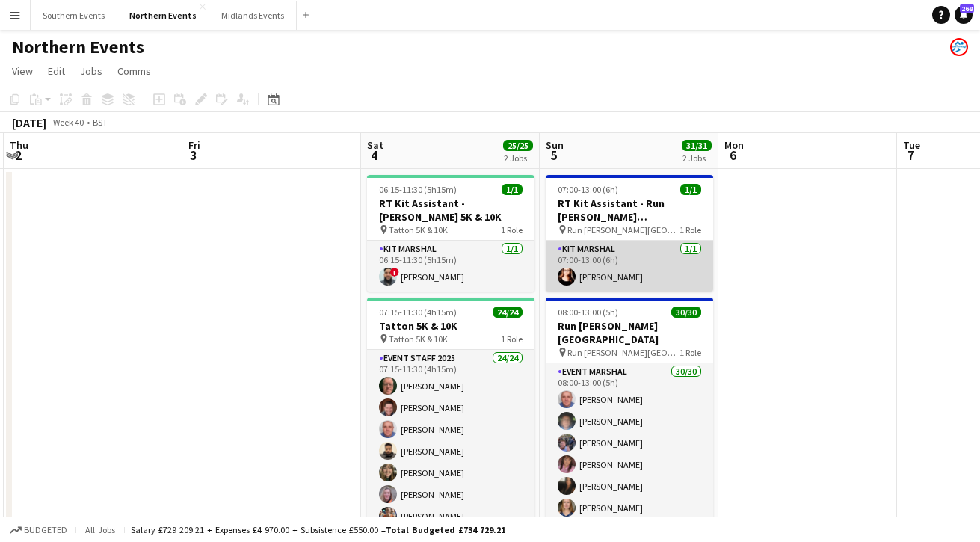 The width and height of the screenshot is (980, 542). Describe the element at coordinates (508, 312) in the screenshot. I see `span: 24/24` at that location.